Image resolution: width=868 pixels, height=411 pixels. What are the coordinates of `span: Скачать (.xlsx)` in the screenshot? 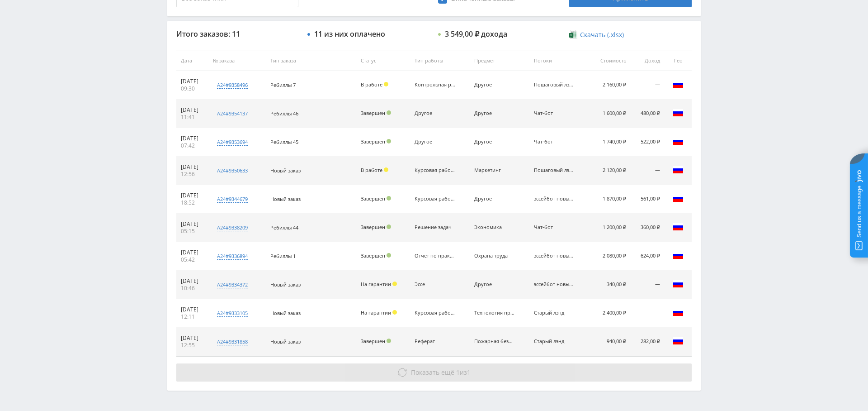 It's located at (601, 35).